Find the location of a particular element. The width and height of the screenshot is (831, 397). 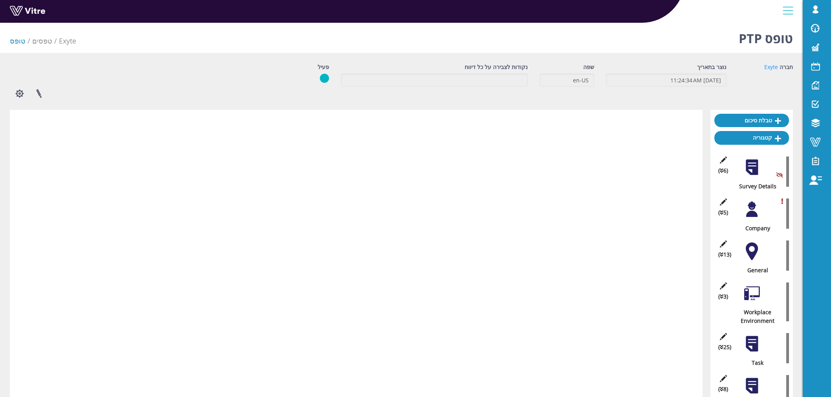

div: Survey Details is located at coordinates (754, 186).